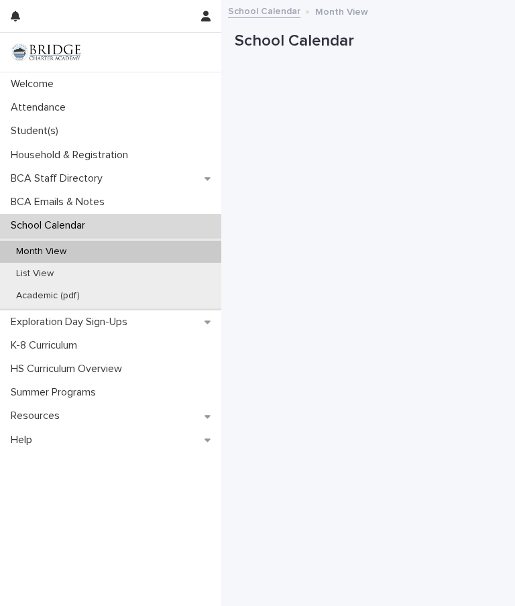 The height and width of the screenshot is (606, 515). Describe the element at coordinates (59, 178) in the screenshot. I see `p: BCA Staff Directory` at that location.